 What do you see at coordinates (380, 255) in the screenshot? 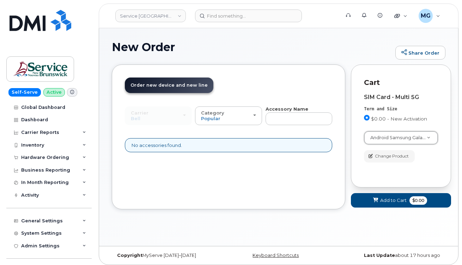
I see `strong: Last Update` at bounding box center [380, 255].